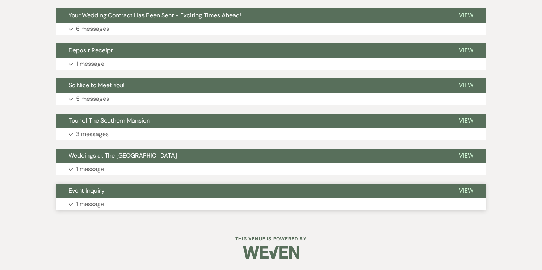 This screenshot has height=270, width=542. I want to click on span: Deposit Receipt, so click(91, 50).